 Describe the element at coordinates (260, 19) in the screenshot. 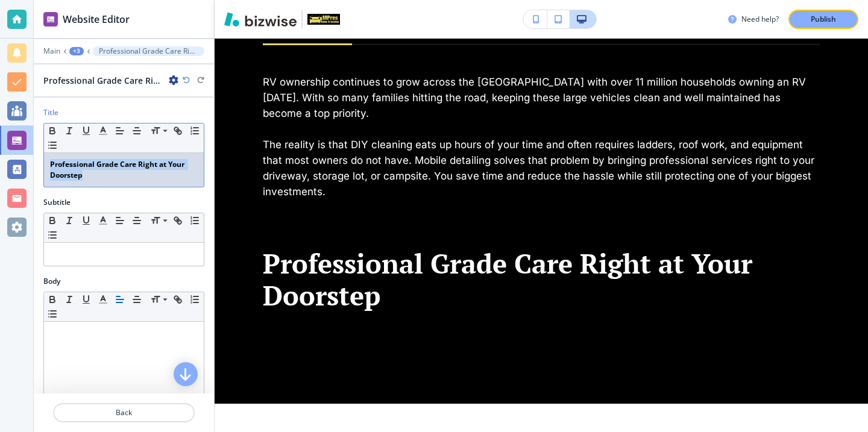

I see `img: Bizwise Logo` at that location.